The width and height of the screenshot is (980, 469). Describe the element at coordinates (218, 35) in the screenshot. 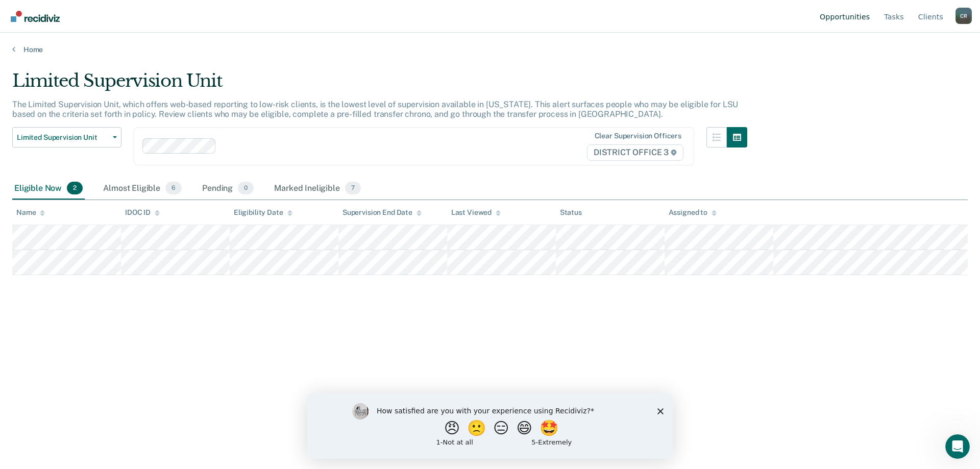

I see `button: 4` at that location.